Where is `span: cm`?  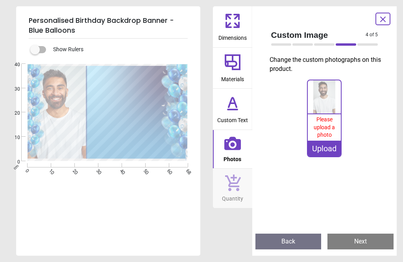
span: cm is located at coordinates (16, 167).